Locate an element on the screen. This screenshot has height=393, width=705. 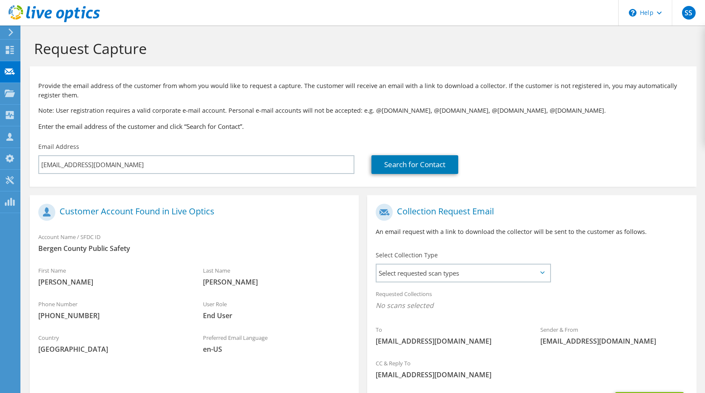
span: en-US is located at coordinates (276, 349).